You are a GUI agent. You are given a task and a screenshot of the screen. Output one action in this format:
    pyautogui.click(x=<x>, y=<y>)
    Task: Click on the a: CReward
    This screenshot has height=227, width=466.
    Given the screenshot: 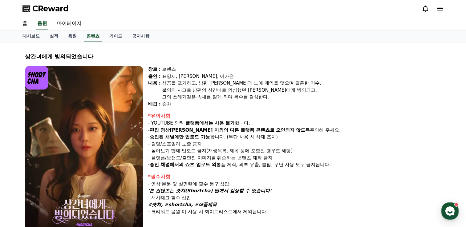 What is the action you would take?
    pyautogui.click(x=46, y=9)
    